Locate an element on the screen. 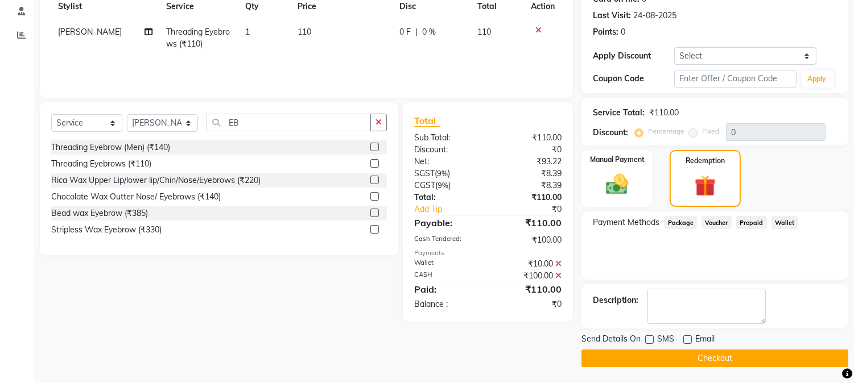 This screenshot has height=383, width=854. div: Coupon Code is located at coordinates (633, 78).